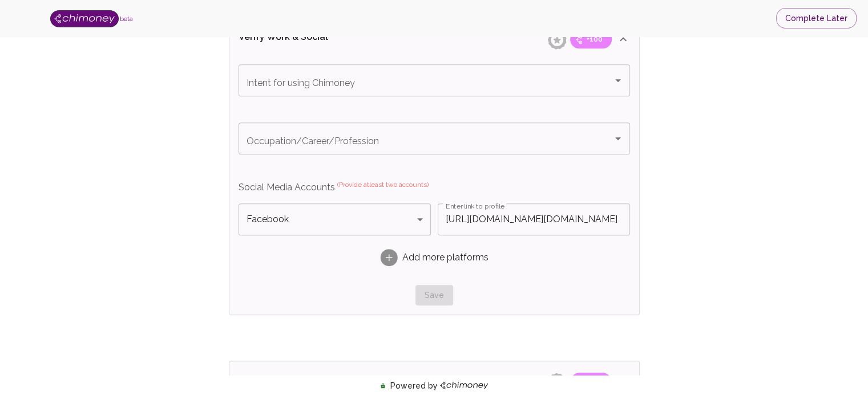  I want to click on span: Add more platforms, so click(445, 258).